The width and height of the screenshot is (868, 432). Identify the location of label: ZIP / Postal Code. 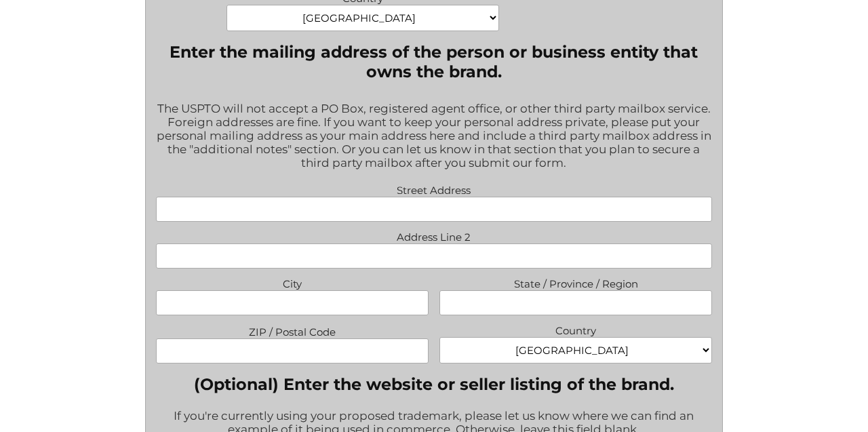
(292, 330).